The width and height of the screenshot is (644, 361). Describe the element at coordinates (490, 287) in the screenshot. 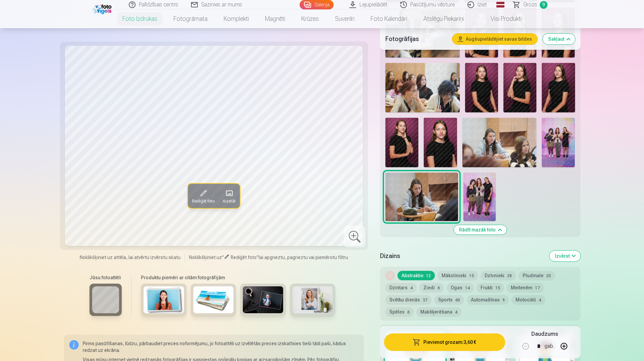

I see `button: Frukti15` at that location.